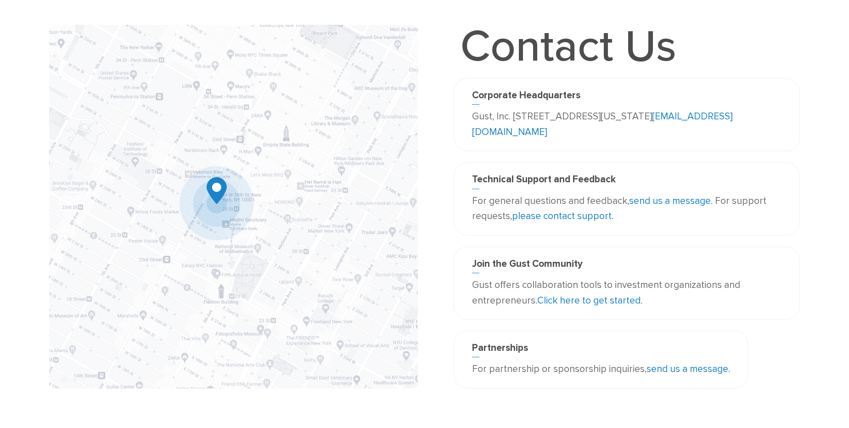 This screenshot has width=849, height=428. I want to click on p: Gust offers collaboration tools to investment organizations and entrepreneurs. ., so click(627, 292).